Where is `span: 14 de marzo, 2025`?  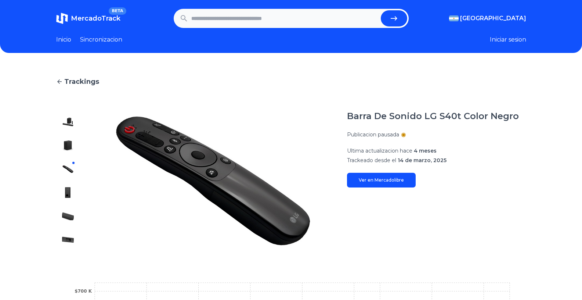
span: 14 de marzo, 2025 is located at coordinates (422, 160).